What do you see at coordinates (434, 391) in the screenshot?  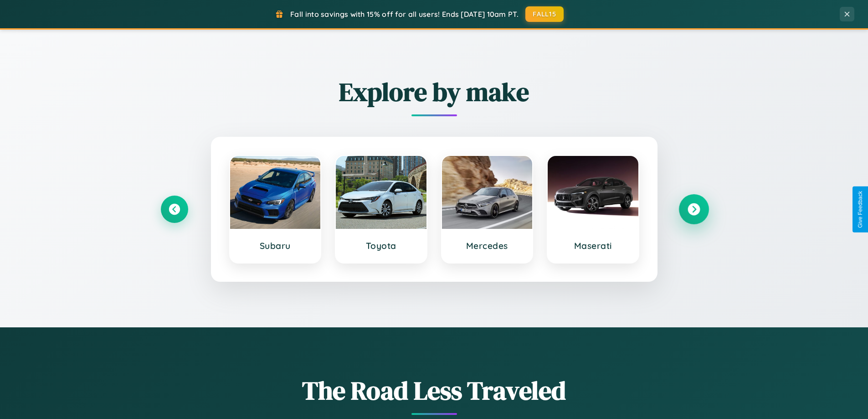 I see `h1: The Road Less Traveled` at bounding box center [434, 391].